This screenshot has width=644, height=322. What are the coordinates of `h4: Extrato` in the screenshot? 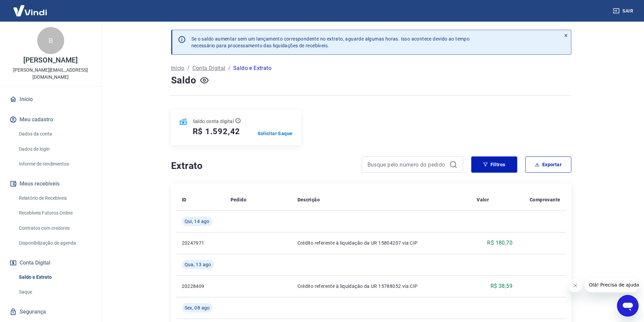 It's located at (262, 166).